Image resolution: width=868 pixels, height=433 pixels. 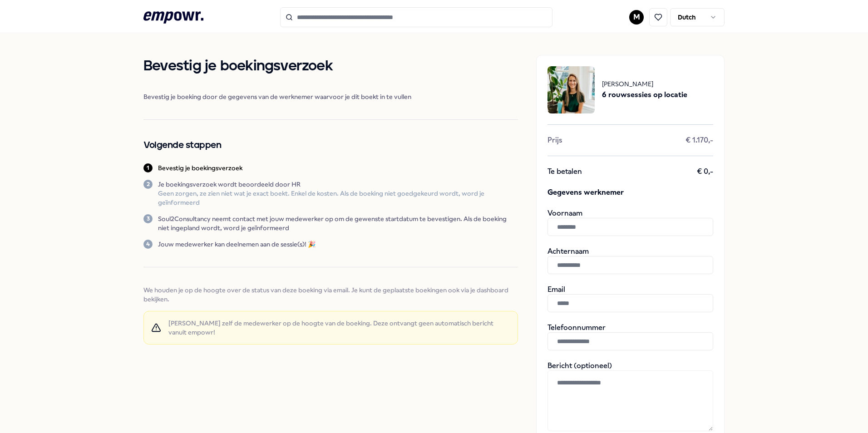 What do you see at coordinates (237, 244) in the screenshot?
I see `p: Jouw medewerker kan deelnemen aan de sessie(s)! 🎉` at bounding box center [237, 244].